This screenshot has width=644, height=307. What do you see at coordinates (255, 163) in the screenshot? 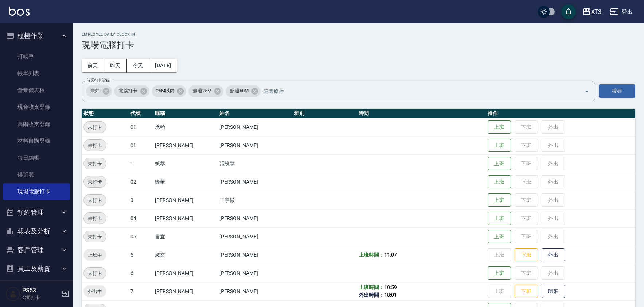
I see `td: 張筑葶` at bounding box center [255, 163].